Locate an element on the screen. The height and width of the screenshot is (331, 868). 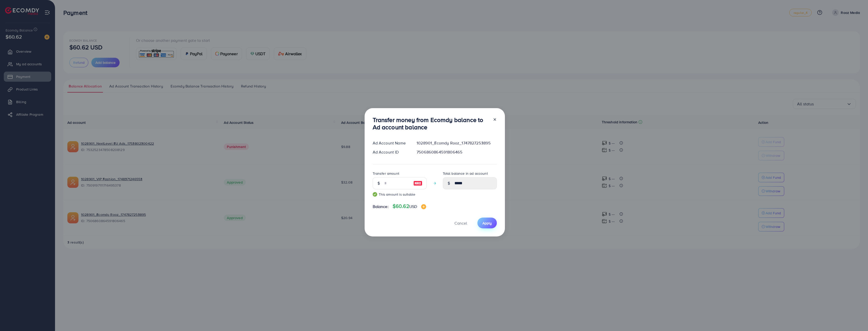
div: 1028901_Ecomdy Rooz_1747827253895 is located at coordinates (456, 143).